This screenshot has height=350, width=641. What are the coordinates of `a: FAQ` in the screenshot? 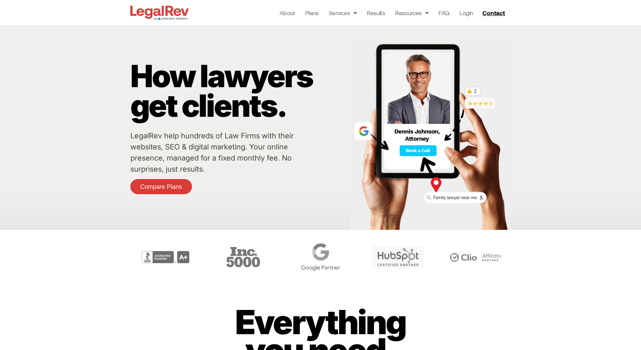 It's located at (444, 13).